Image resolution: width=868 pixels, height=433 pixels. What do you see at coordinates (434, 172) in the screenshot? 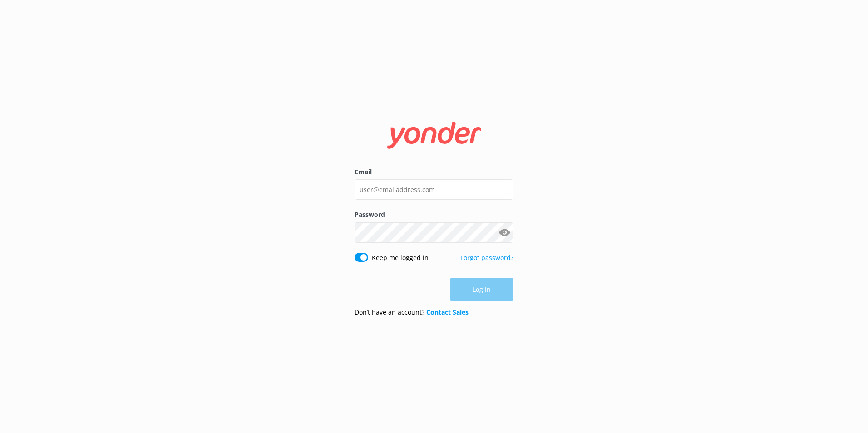
I see `label: Email` at bounding box center [434, 172].